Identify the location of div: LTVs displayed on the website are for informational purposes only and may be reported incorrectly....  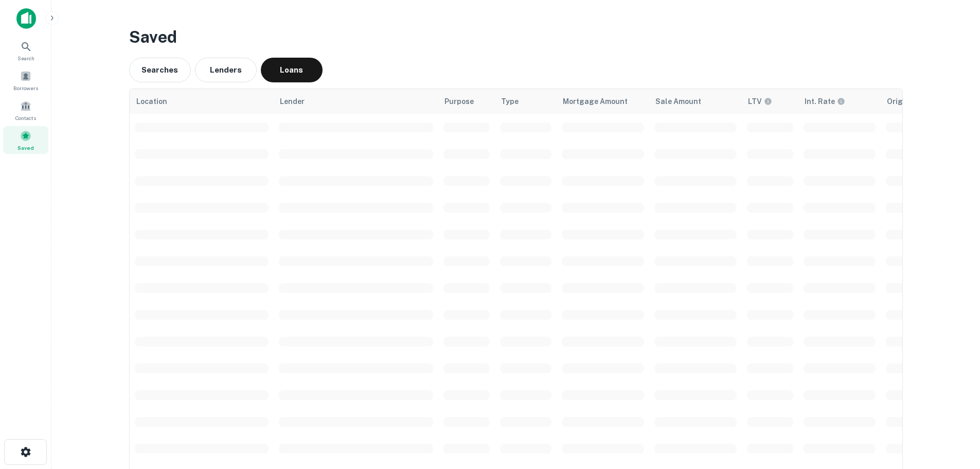
(760, 102).